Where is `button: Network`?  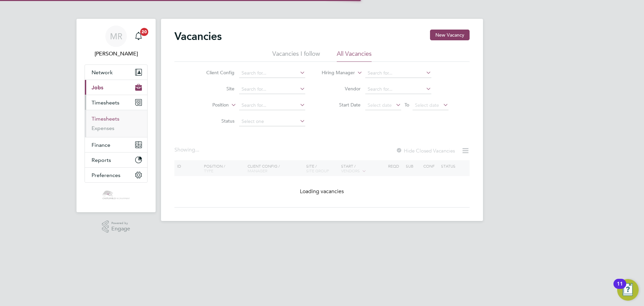
button: Network is located at coordinates (116, 72).